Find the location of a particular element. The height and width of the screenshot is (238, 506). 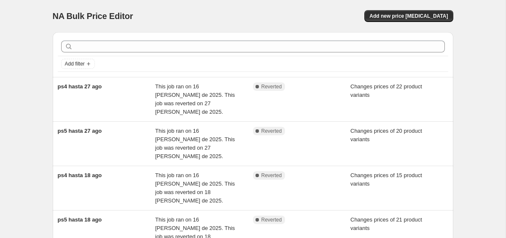

span: Changes prices of 20 product variants is located at coordinates (386, 135).